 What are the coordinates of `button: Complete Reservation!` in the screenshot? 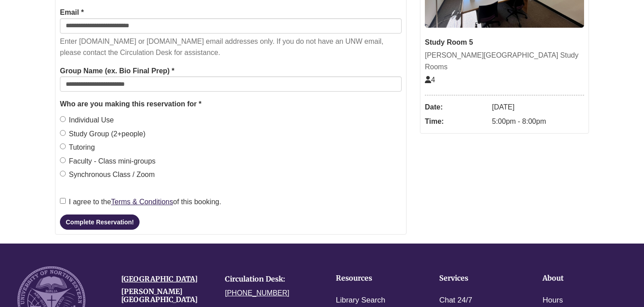 It's located at (100, 222).